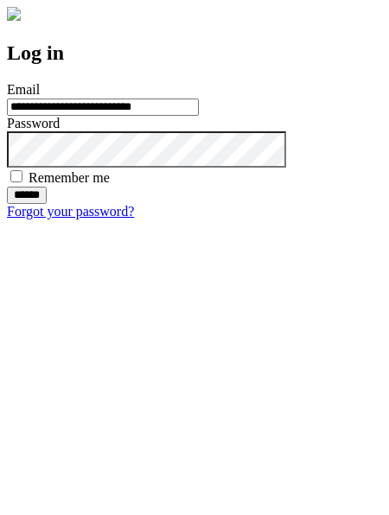 The height and width of the screenshot is (515, 389). What do you see at coordinates (194, 53) in the screenshot?
I see `h2: Log in` at bounding box center [194, 53].